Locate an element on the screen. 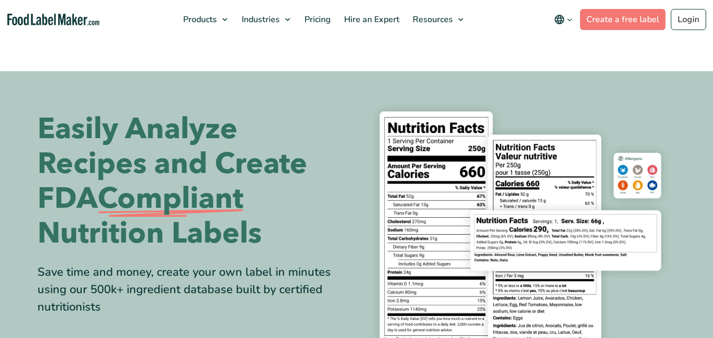 The image size is (713, 338). a: Create a free label is located at coordinates (623, 20).